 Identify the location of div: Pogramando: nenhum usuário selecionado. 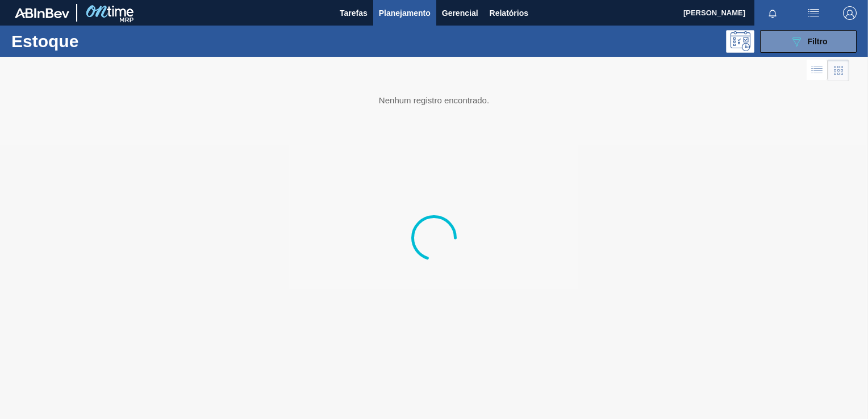
(740, 42).